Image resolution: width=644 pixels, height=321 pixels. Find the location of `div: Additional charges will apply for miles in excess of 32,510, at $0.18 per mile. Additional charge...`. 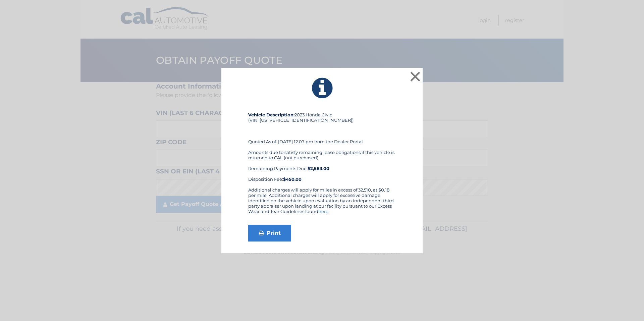

div: Additional charges will apply for miles in excess of 32,510, at $0.18 per mile. Additional charge... is located at coordinates (322, 203).